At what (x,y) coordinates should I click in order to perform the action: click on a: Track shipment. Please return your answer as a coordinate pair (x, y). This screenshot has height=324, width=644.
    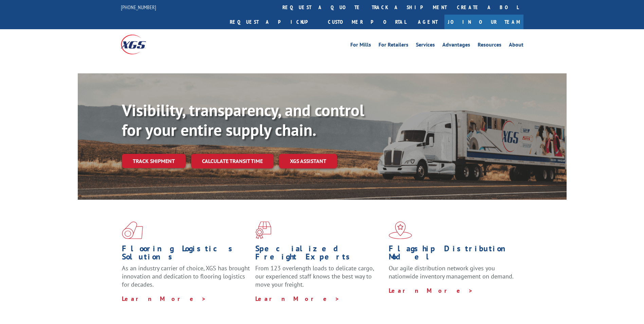
    Looking at the image, I should click on (154, 161).